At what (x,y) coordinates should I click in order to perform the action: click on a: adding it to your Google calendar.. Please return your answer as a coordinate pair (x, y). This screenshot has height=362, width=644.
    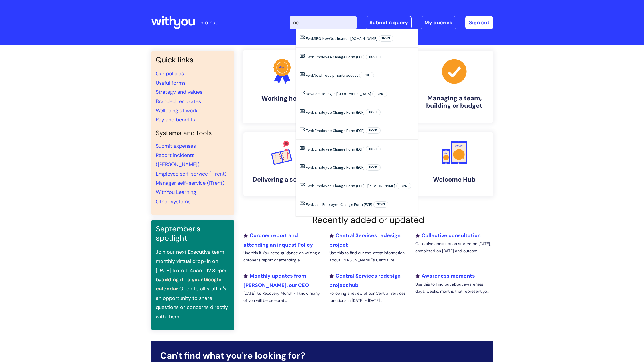
    Looking at the image, I should click on (188, 284).